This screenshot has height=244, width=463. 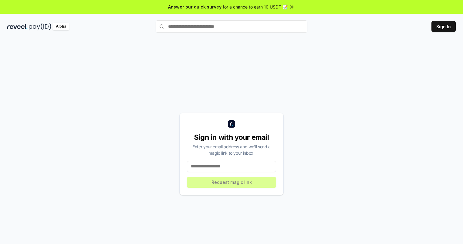 What do you see at coordinates (40, 26) in the screenshot?
I see `img: pay_id` at bounding box center [40, 26].